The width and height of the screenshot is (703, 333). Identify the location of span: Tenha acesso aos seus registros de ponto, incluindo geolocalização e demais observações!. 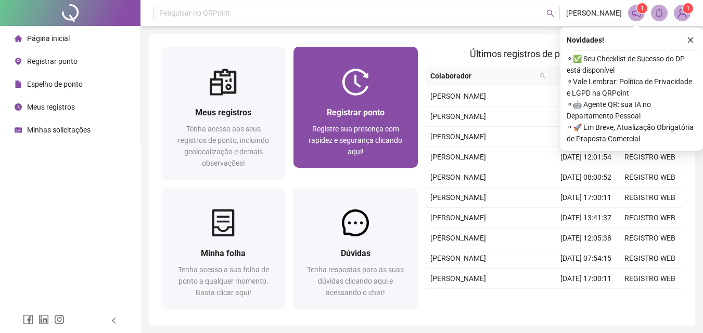
(223, 146).